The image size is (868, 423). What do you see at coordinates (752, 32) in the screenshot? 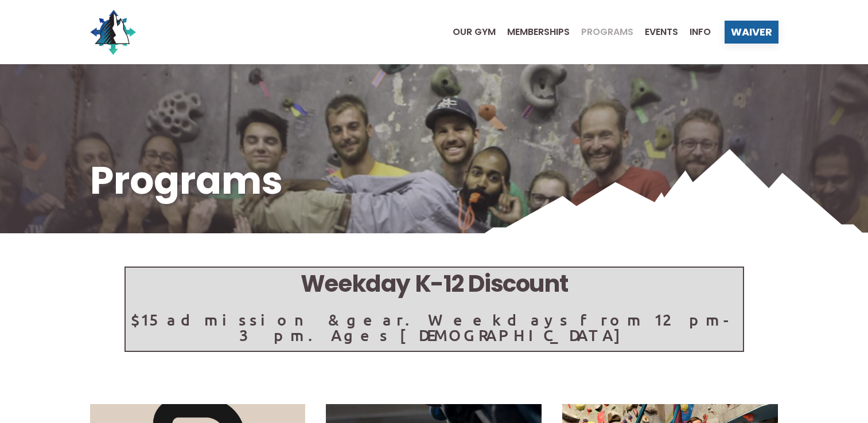
I see `a: Waiver` at bounding box center [752, 32].